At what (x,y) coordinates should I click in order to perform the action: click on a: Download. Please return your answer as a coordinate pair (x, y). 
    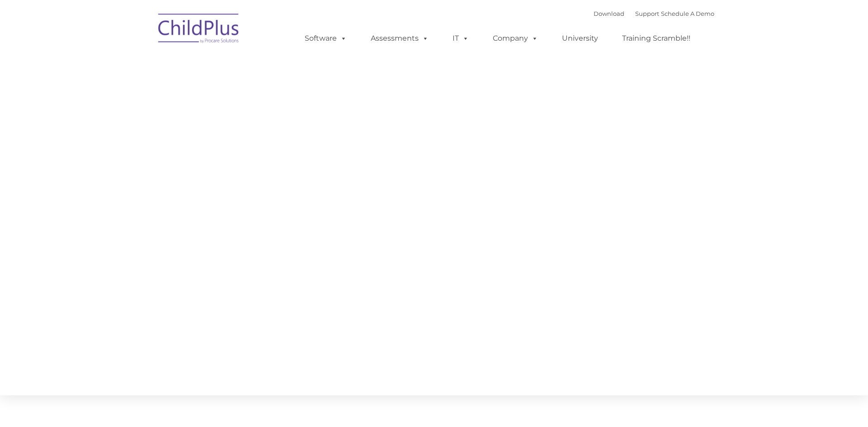
    Looking at the image, I should click on (609, 13).